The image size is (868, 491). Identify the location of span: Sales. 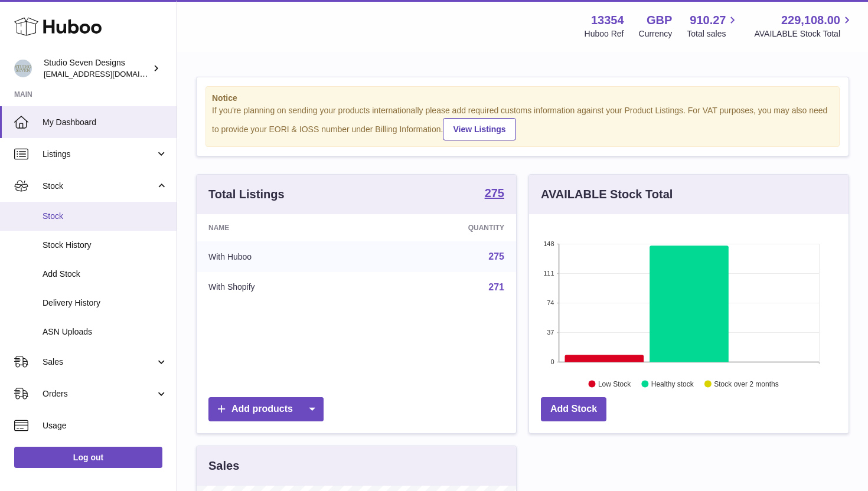
(98, 361).